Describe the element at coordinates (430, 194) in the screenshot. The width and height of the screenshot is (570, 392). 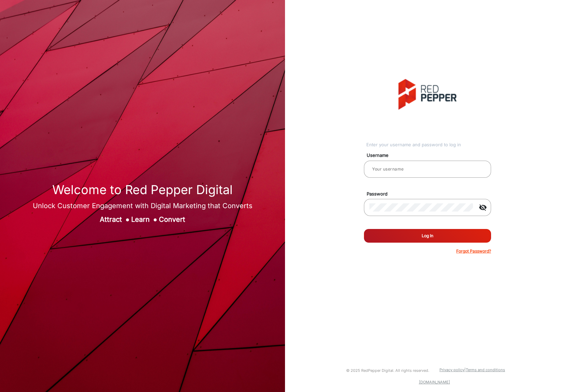
I see `mat-label: Password` at that location.